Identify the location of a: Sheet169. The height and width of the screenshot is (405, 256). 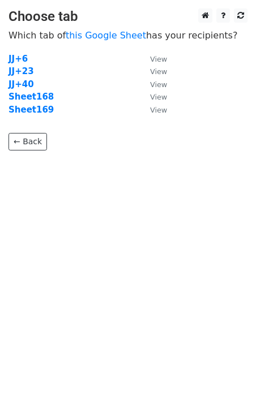
(31, 110).